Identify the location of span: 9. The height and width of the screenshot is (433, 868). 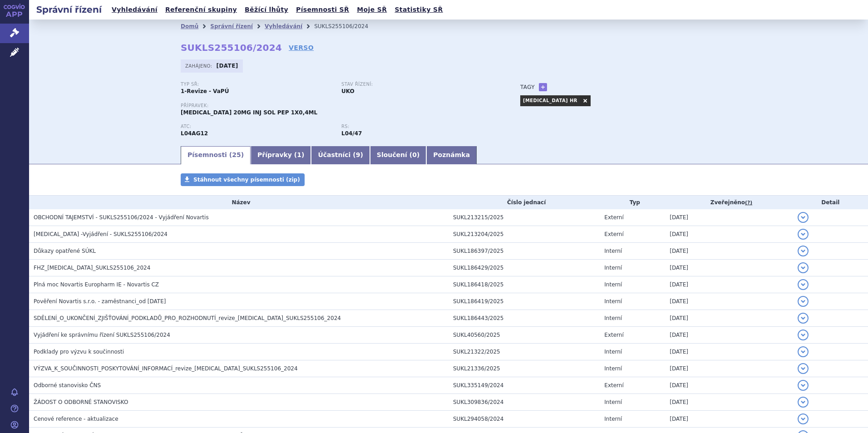
(358, 155).